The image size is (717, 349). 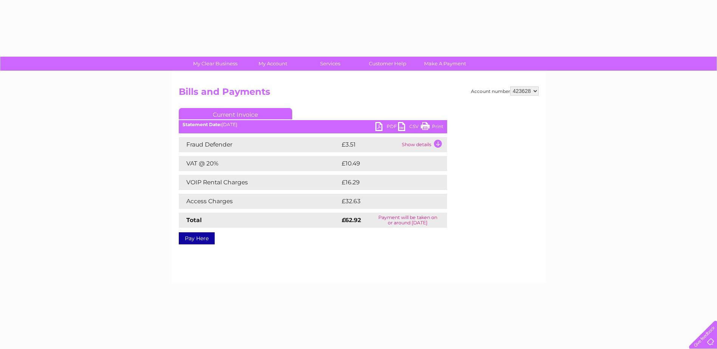 What do you see at coordinates (351, 220) in the screenshot?
I see `strong: £62.92` at bounding box center [351, 220].